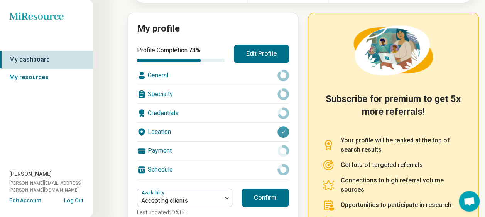 This screenshot has width=485, height=217. What do you see at coordinates (213, 29) in the screenshot?
I see `h2: My profile` at bounding box center [213, 29].